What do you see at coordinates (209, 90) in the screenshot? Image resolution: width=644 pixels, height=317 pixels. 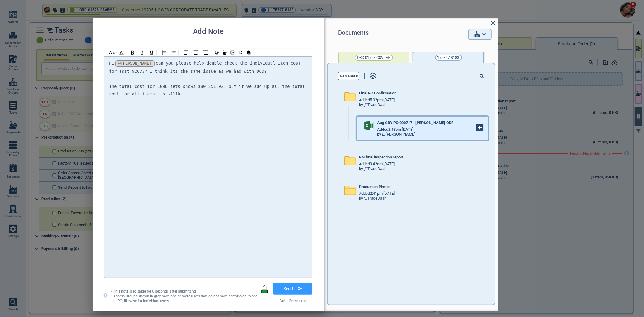 I see `span: The total cost for 1096 sets shows $80,851.92, but if we add up all the total cost for all items ...` at bounding box center [209, 90].